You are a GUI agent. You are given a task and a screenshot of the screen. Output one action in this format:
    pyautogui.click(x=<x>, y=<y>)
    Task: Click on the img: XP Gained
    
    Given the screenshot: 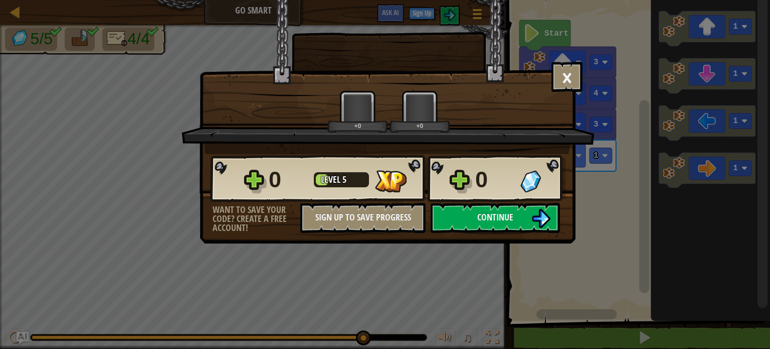 What is the action you would take?
    pyautogui.click(x=391, y=181)
    